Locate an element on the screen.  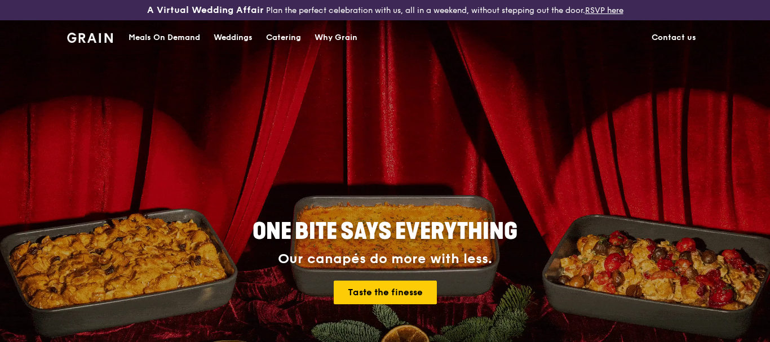
img: Grain is located at coordinates (90, 38).